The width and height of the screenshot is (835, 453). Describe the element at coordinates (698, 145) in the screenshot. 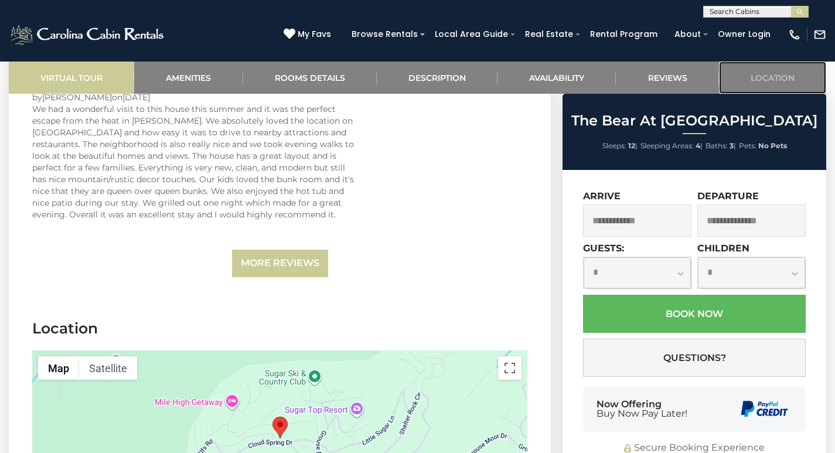

I see `strong: 4` at that location.